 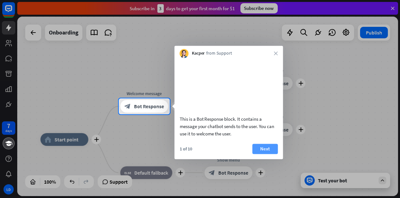 I want to click on button: Open LiveChat chat widget, so click(x=15, y=12).